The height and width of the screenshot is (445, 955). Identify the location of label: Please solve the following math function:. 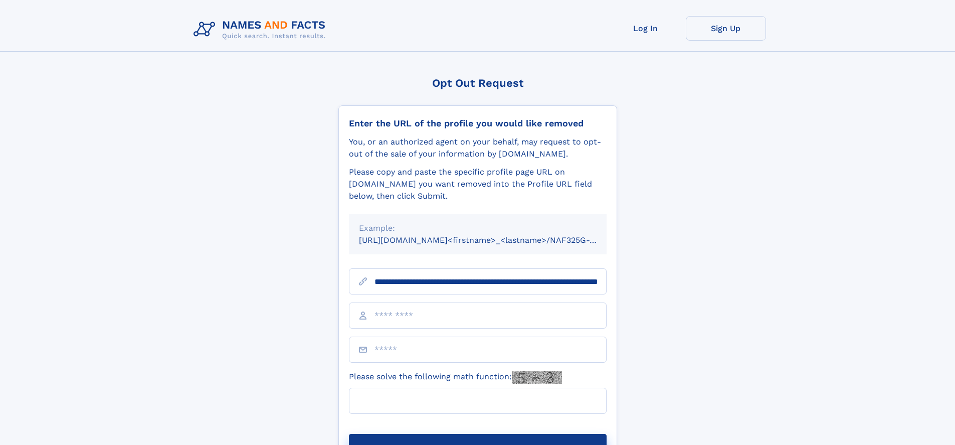
(455, 377).